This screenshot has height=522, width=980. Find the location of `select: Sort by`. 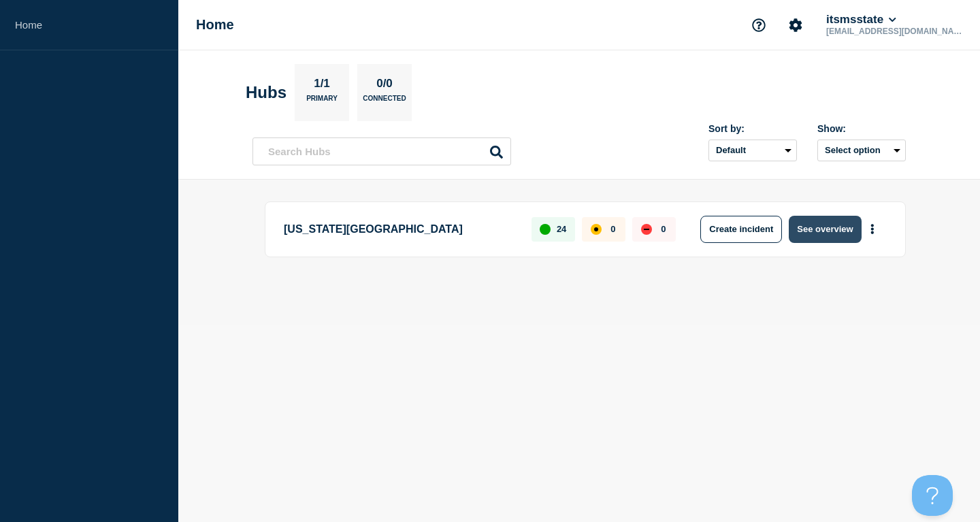

select: Sort by is located at coordinates (752, 151).